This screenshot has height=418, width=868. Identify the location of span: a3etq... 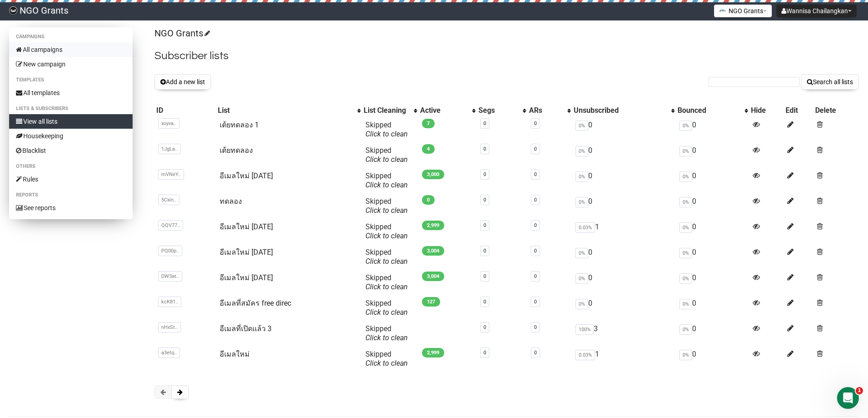
(169, 353).